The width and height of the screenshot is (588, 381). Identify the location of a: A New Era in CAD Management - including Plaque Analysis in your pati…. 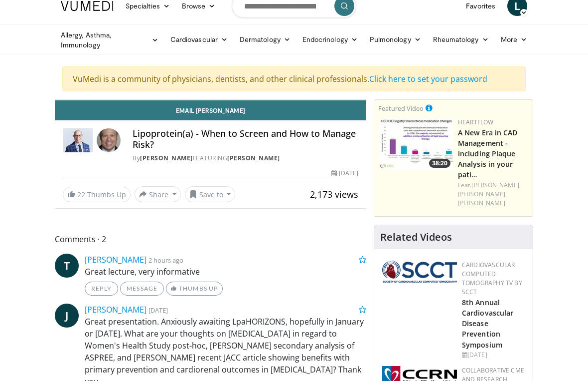
(488, 153).